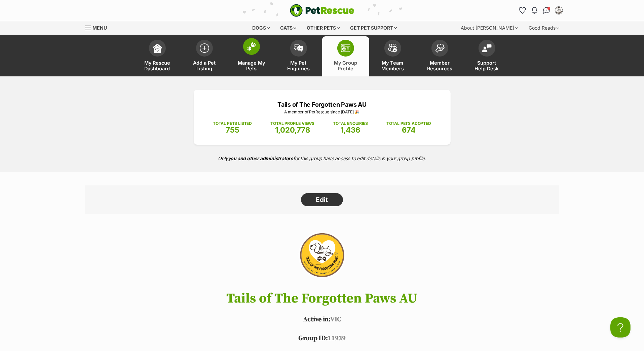 Image resolution: width=644 pixels, height=351 pixels. I want to click on img: manage-my-pets-icon-02211641906a0b7f246fdf0571729dbe1e7629f14944591b6c1af311fb30b64b.svg, so click(252, 46).